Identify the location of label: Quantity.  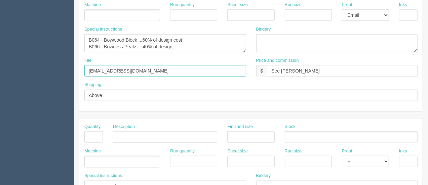
(92, 127).